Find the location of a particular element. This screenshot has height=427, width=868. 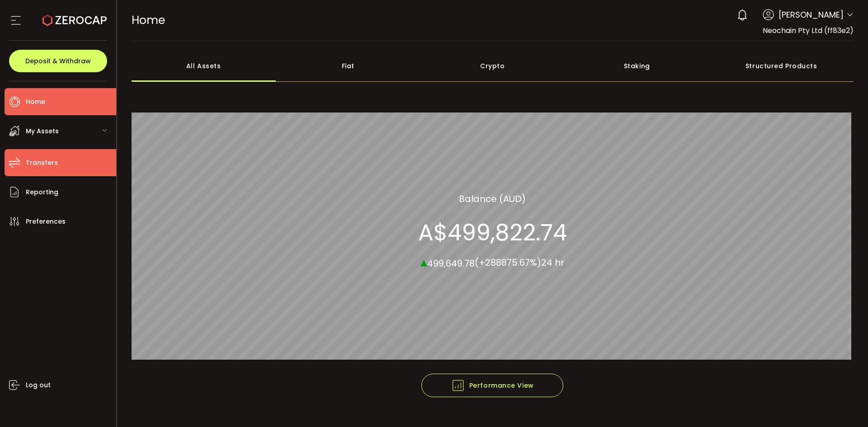

span: Log out is located at coordinates (38, 385).